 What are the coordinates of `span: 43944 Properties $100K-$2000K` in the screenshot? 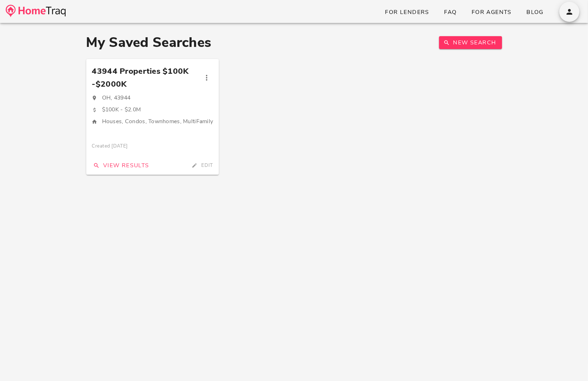 It's located at (146, 78).